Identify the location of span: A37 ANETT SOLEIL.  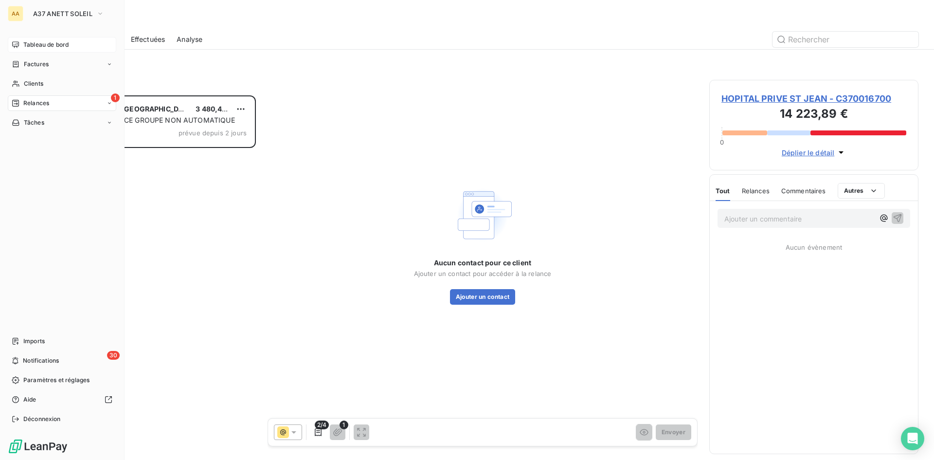
(63, 14).